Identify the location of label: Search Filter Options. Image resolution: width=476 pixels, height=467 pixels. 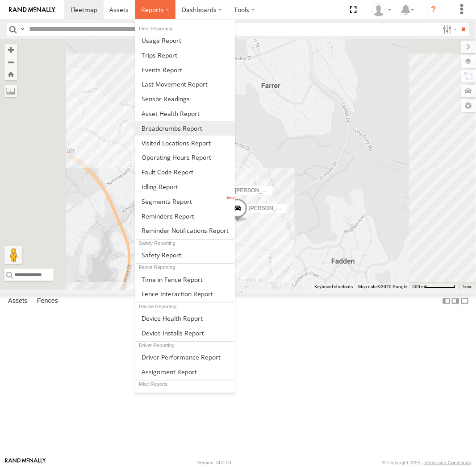
(449, 29).